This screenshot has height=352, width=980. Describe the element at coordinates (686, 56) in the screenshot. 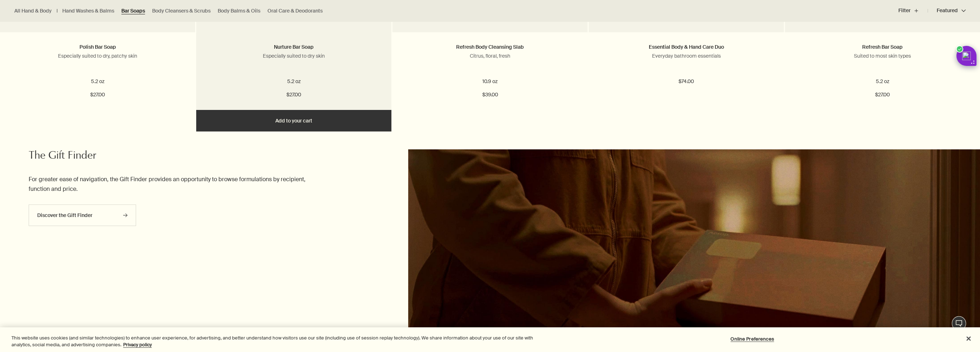

I see `p: Everyday bathroom essentials` at that location.